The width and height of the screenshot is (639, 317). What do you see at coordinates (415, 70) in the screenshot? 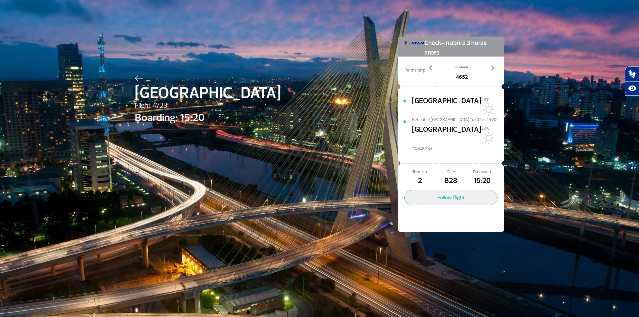
I see `span: Partnership:` at bounding box center [415, 70].